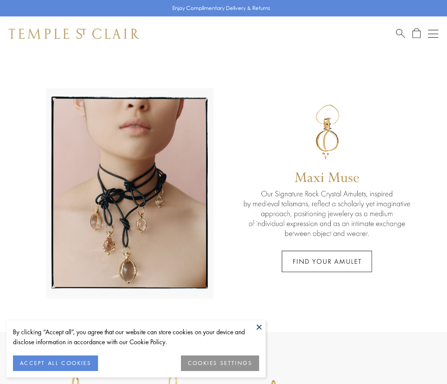  I want to click on button: COOKIES SETTINGS, so click(220, 363).